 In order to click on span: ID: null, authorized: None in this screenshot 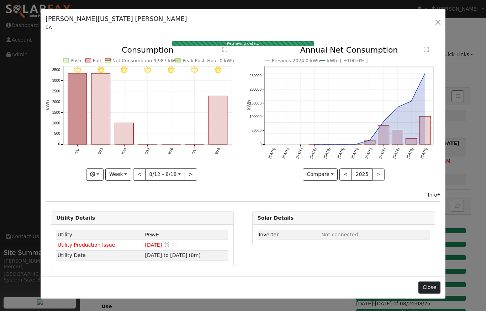, I will do `click(339, 235)`.